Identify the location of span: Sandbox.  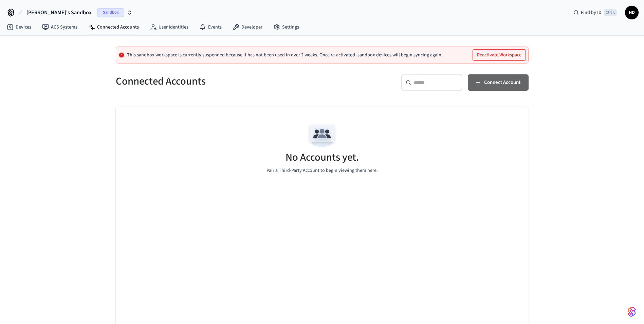
(111, 13).